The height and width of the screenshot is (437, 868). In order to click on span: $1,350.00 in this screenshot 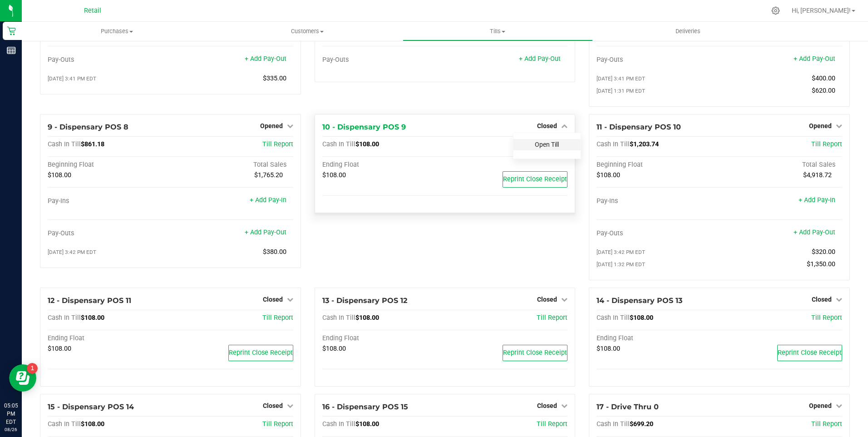, I will do `click(820, 264)`.